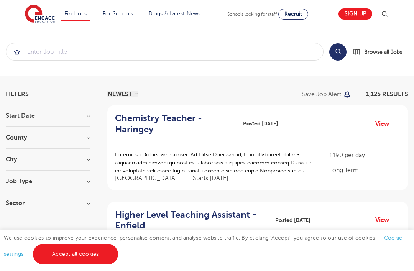 The width and height of the screenshot is (414, 271). Describe the element at coordinates (75, 254) in the screenshot. I see `a: Accept all cookies` at that location.